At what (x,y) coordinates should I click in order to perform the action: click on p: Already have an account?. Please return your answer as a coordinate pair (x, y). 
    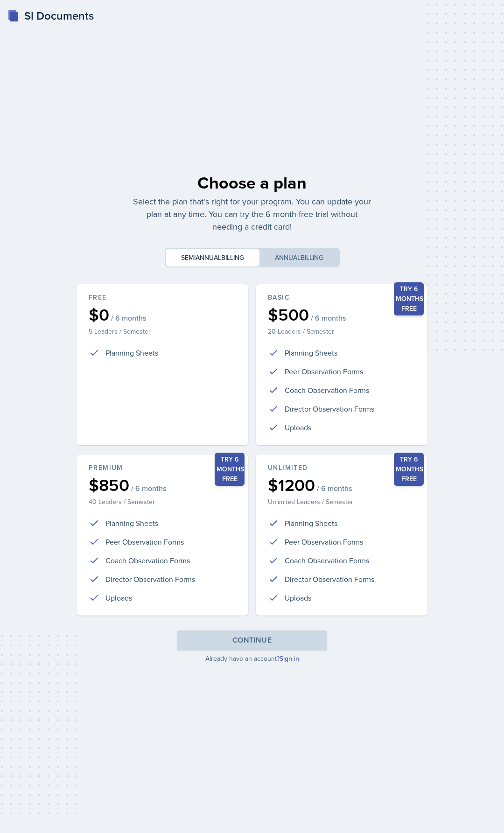
    Looking at the image, I should click on (252, 658).